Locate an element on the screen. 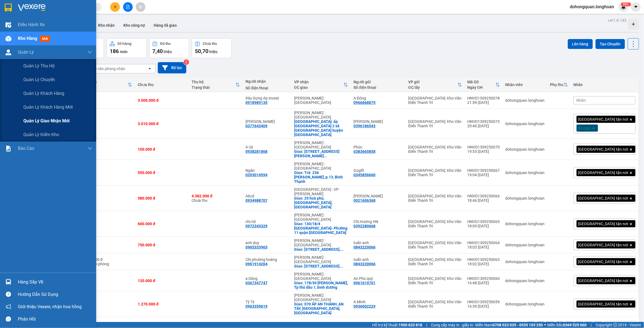  div: Nhân viên is located at coordinates (525, 85).